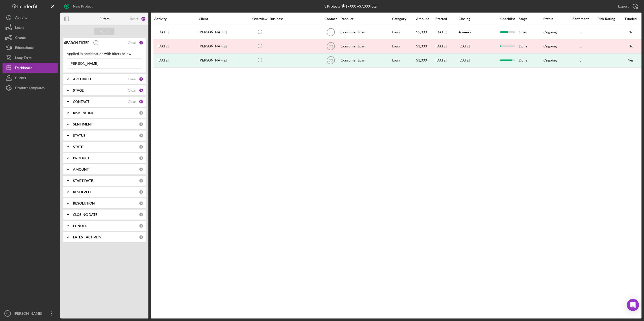  Describe the element at coordinates (606, 19) in the screenshot. I see `div: Risk Rating` at that location.